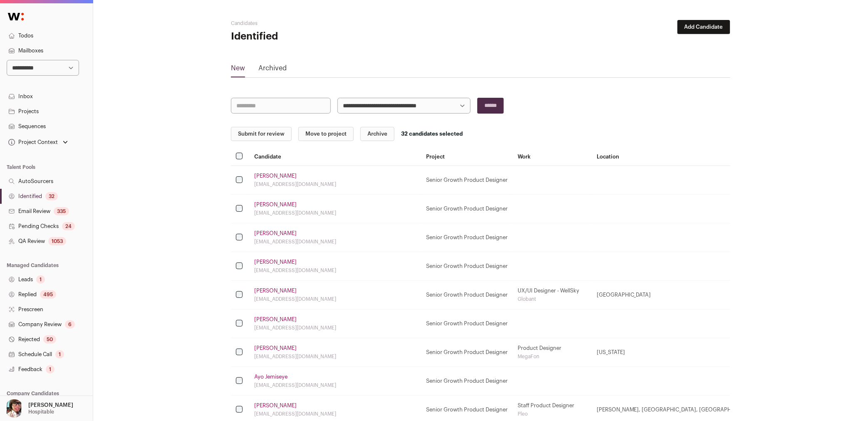  I want to click on div: MegaFon, so click(552, 356).